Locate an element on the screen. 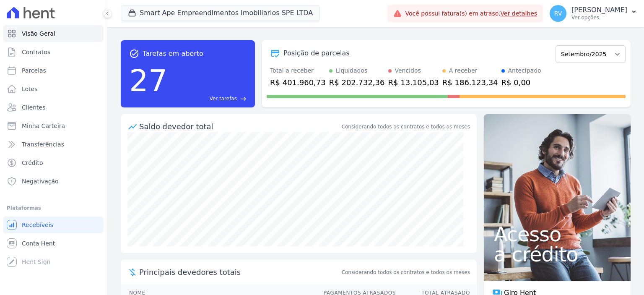 Image resolution: width=644 pixels, height=295 pixels. span: Você possui fatura(s) em atraso. is located at coordinates (471, 13).